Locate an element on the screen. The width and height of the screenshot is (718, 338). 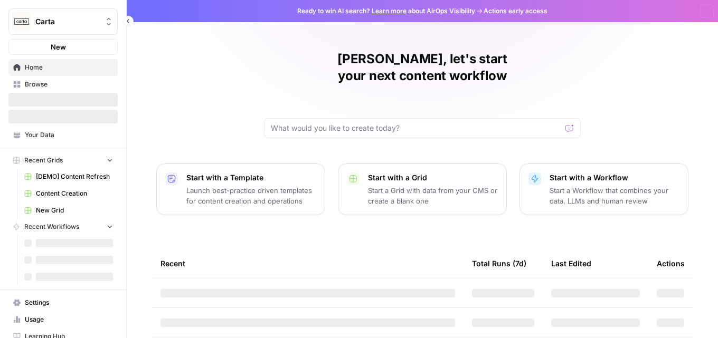
a: Settings is located at coordinates (63, 303).